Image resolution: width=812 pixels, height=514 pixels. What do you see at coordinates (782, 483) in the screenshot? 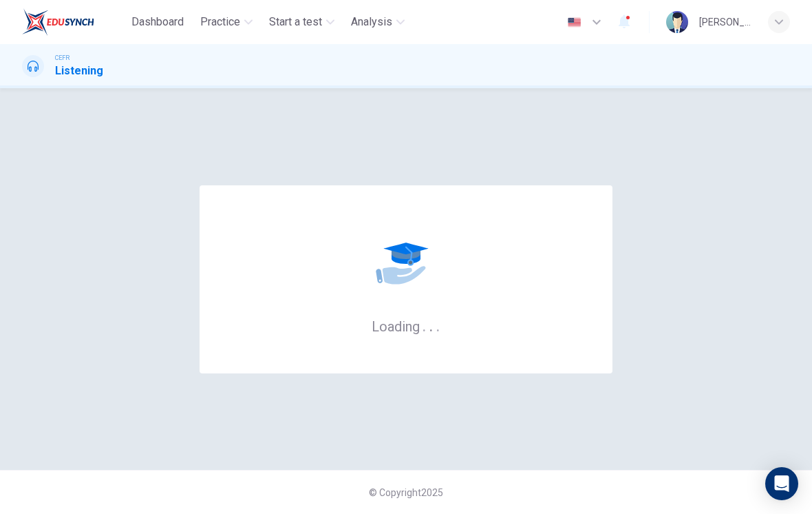
I see `div: Open Intercom Messenger` at bounding box center [782, 483].